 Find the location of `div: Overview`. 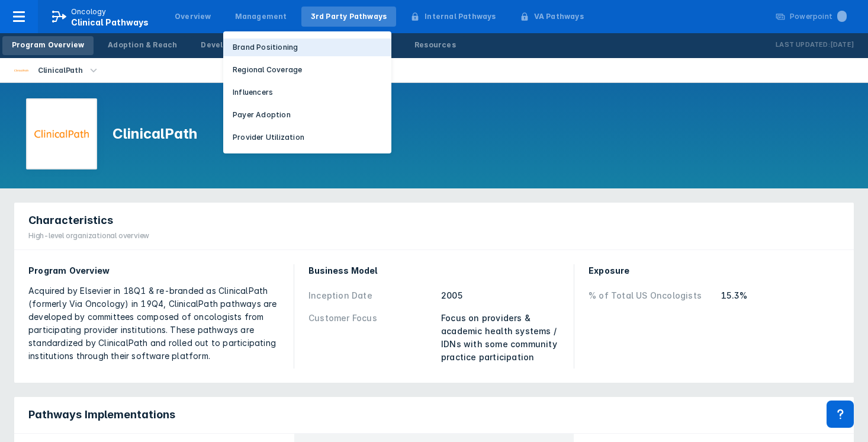

div: Overview is located at coordinates (193, 16).